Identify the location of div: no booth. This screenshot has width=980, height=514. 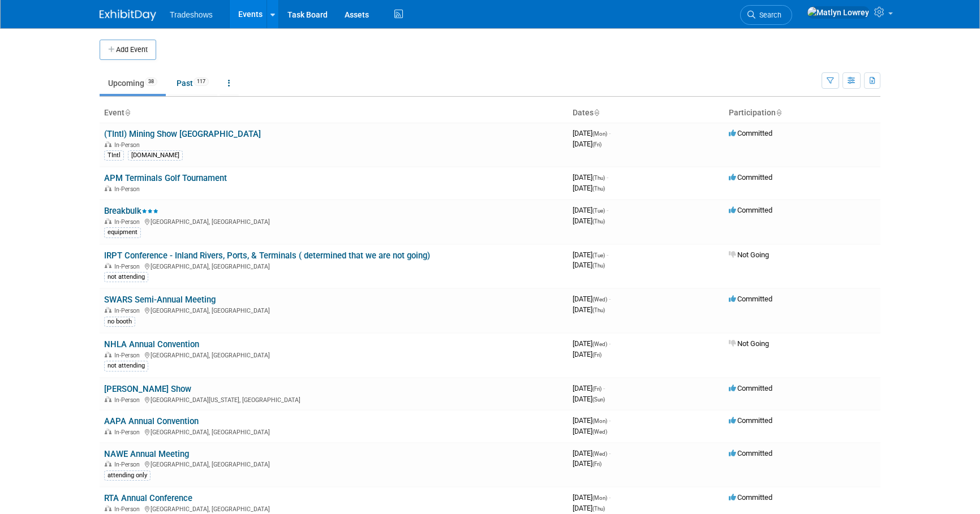
(120, 322).